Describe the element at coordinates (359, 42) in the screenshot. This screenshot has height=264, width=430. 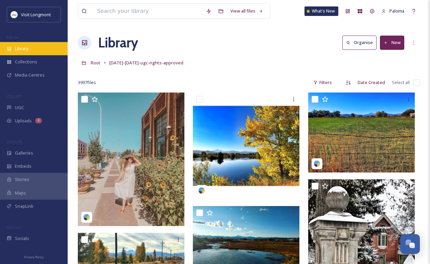
I see `button: Organise` at that location.